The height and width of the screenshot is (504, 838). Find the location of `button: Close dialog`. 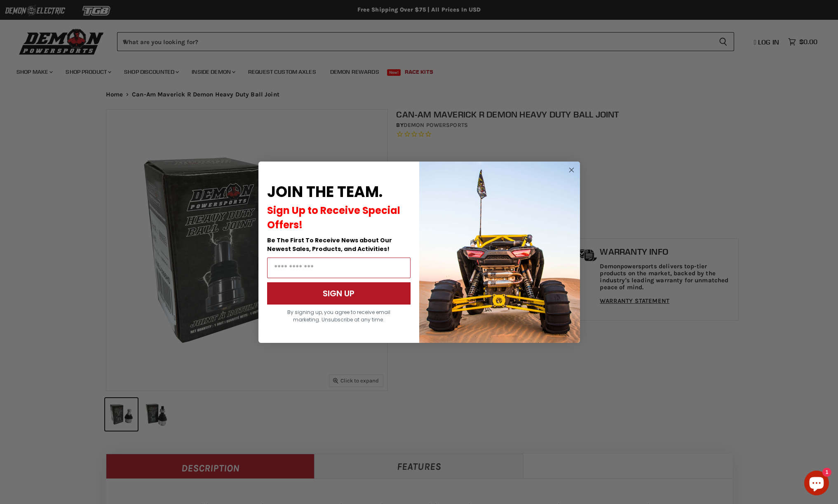

button: Close dialog is located at coordinates (571, 170).